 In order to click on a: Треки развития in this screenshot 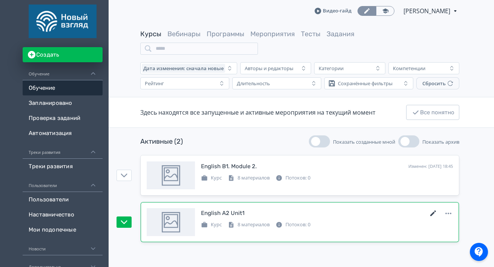, I will do `click(63, 166)`.